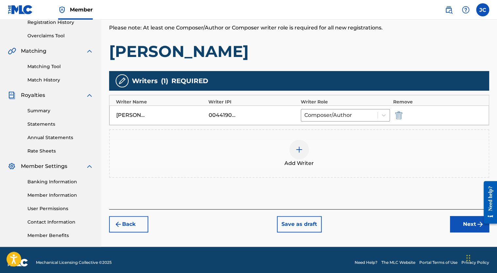 This screenshot has height=273, width=497. I want to click on img: search, so click(449, 10).